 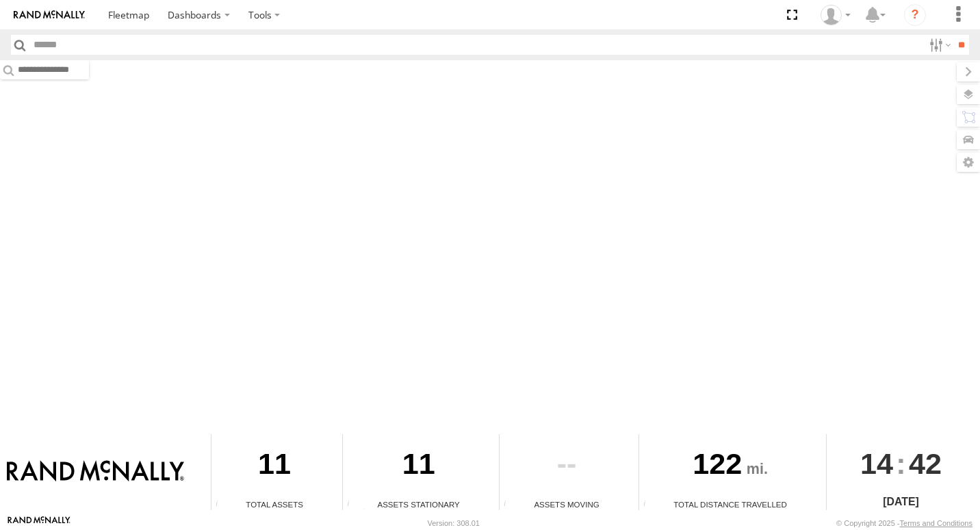 What do you see at coordinates (877, 464) in the screenshot?
I see `span: 14` at bounding box center [877, 464].